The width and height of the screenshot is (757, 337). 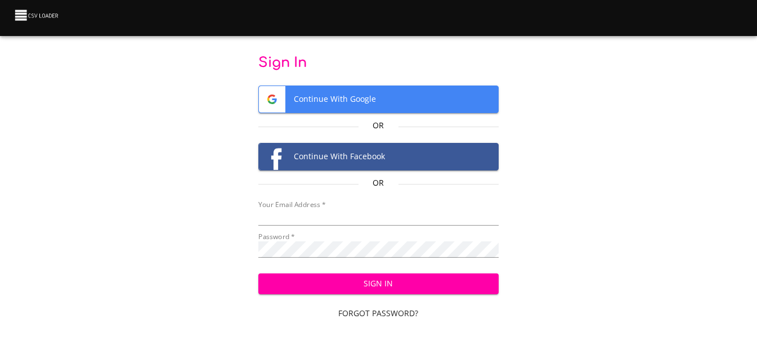 I want to click on img: Facebook logo, so click(x=272, y=156).